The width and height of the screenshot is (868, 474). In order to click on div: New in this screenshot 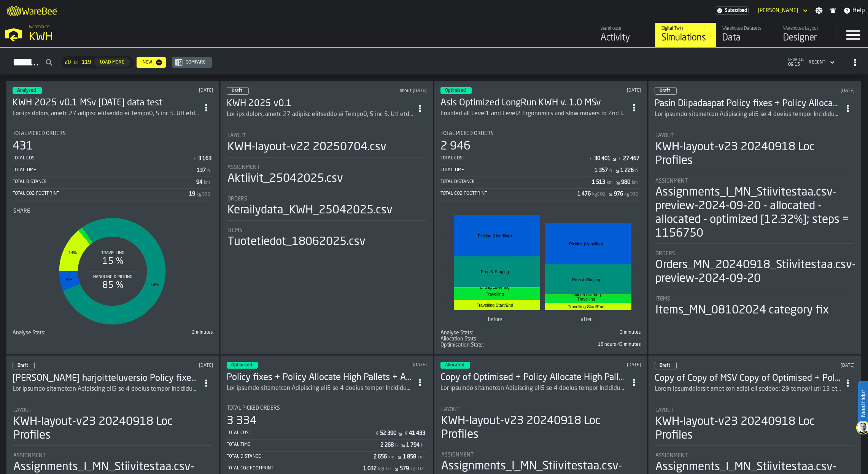, I will do `click(147, 63)`.